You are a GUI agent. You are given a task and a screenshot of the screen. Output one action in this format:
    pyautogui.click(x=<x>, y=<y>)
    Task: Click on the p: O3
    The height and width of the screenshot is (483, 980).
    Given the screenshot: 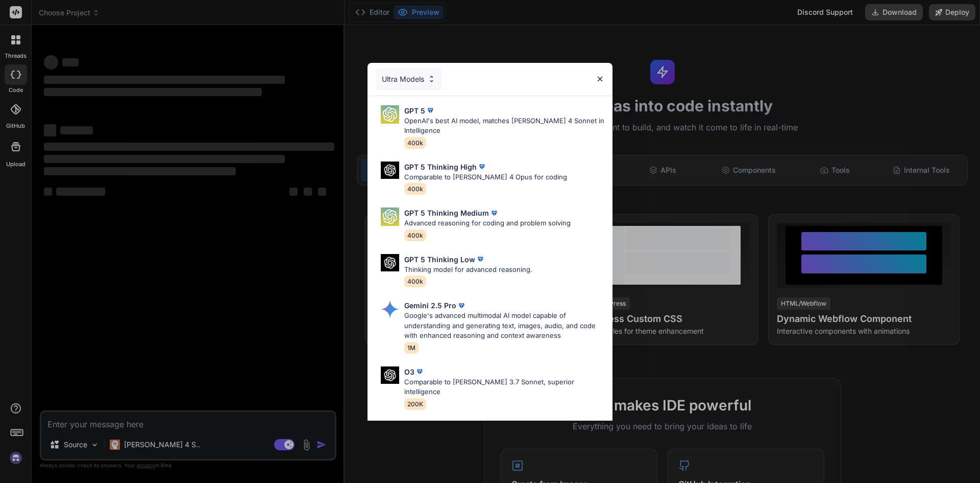 What is the action you would take?
    pyautogui.click(x=409, y=372)
    